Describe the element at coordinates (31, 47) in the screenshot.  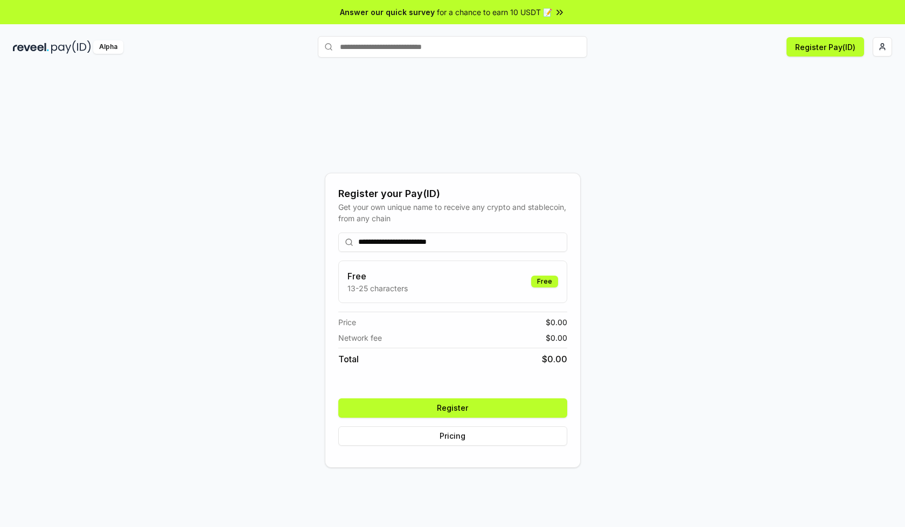
I see `img: reveel_dark` at that location.